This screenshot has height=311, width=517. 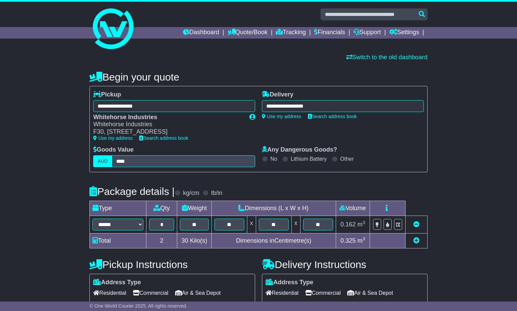 I want to click on td: Type, so click(x=118, y=208).